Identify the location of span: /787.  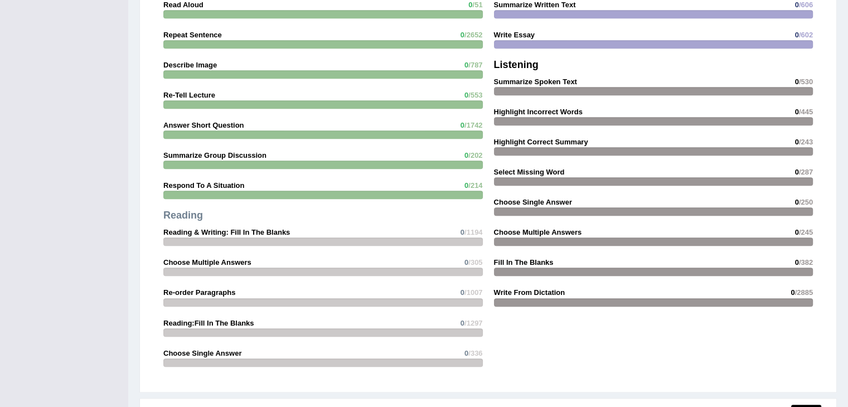
(475, 65).